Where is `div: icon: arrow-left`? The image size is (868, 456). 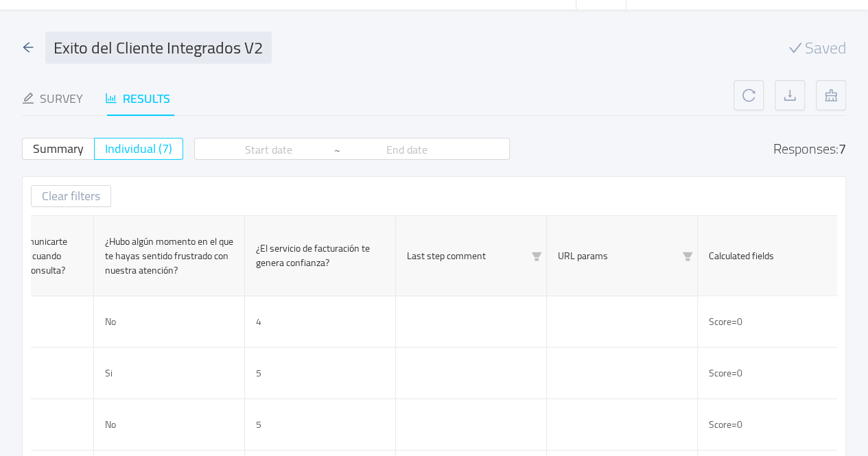 div: icon: arrow-left is located at coordinates (28, 47).